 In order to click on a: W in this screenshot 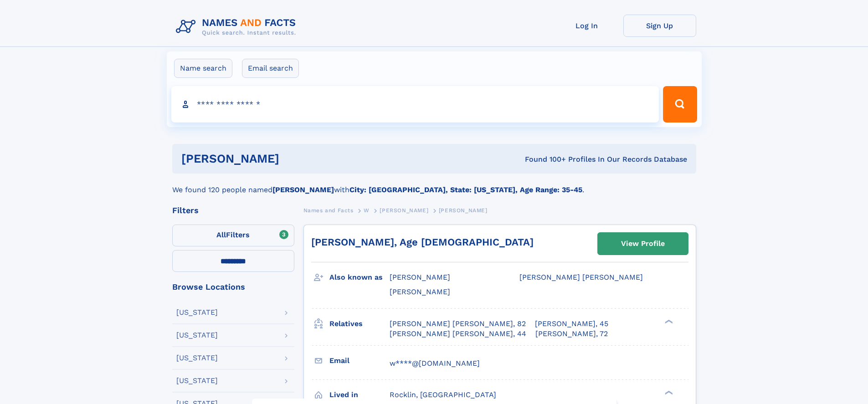, I will do `click(366, 210)`.